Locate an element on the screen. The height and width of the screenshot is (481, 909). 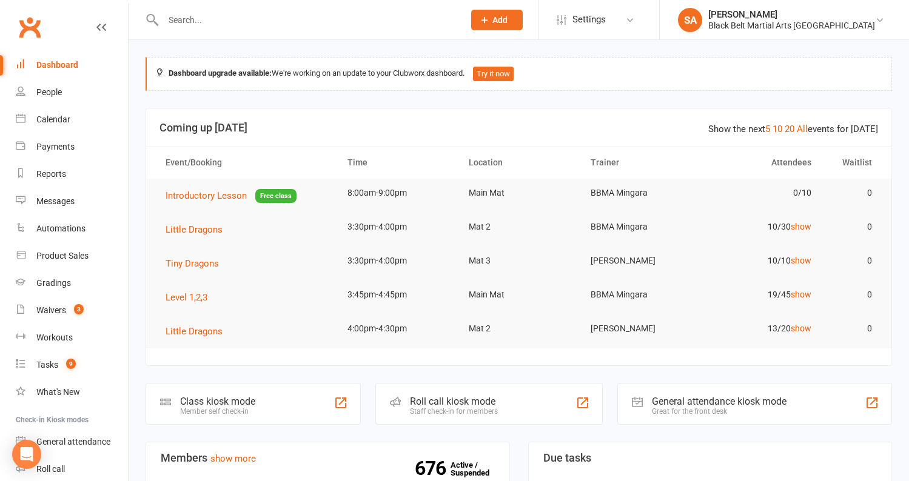
h3: Members is located at coordinates (327, 458).